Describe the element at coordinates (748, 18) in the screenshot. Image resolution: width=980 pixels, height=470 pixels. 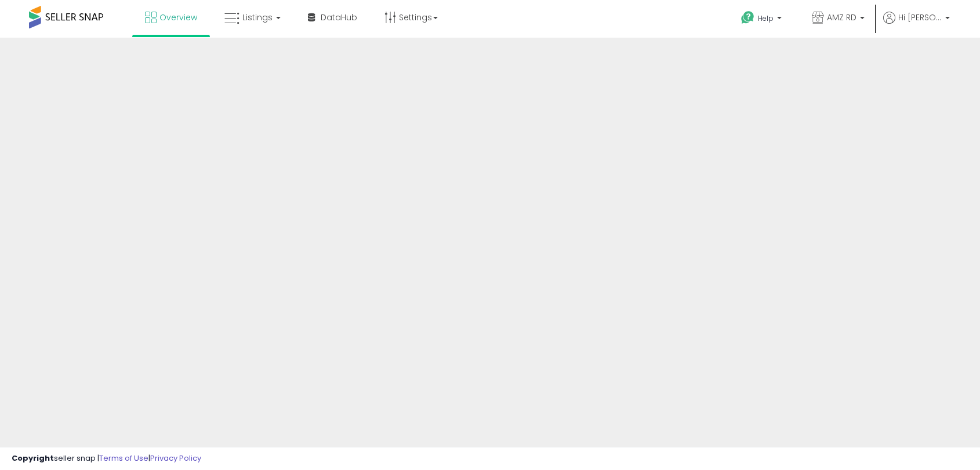
I see `i: Get Help` at that location.